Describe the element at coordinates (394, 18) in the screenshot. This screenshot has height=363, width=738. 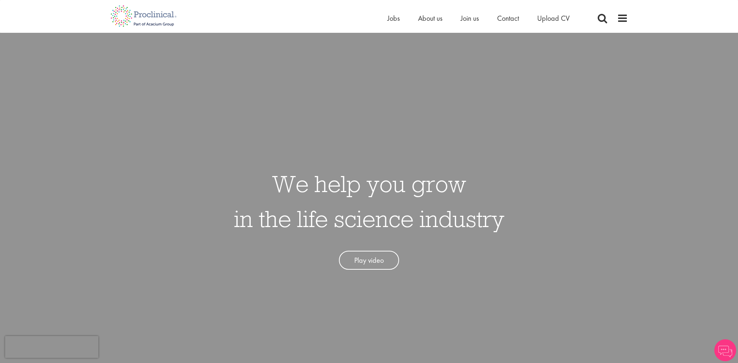
I see `a: Jobs` at that location.